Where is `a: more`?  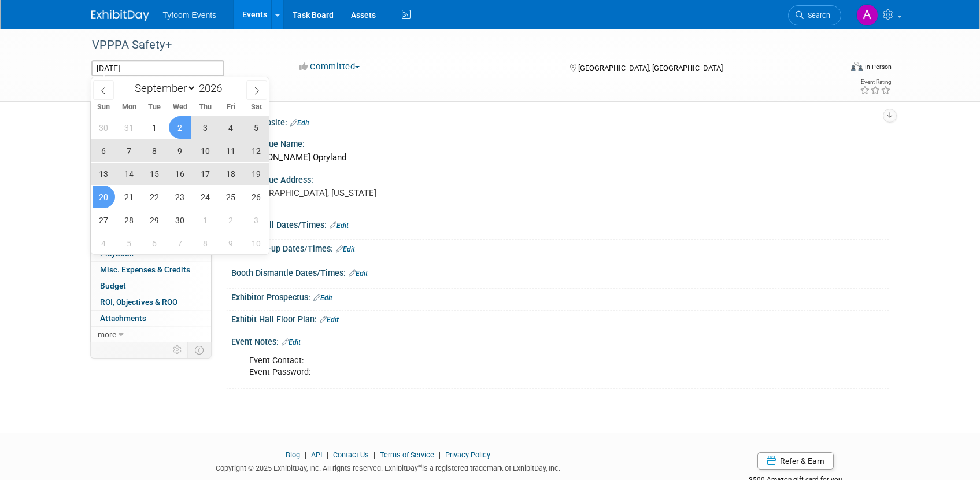 a: more is located at coordinates (151, 334).